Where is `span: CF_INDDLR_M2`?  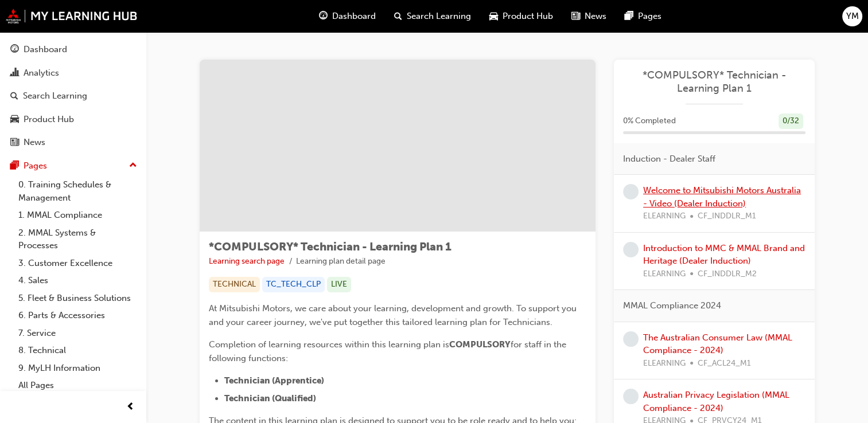
span: CF_INDDLR_M2 is located at coordinates (727, 274).